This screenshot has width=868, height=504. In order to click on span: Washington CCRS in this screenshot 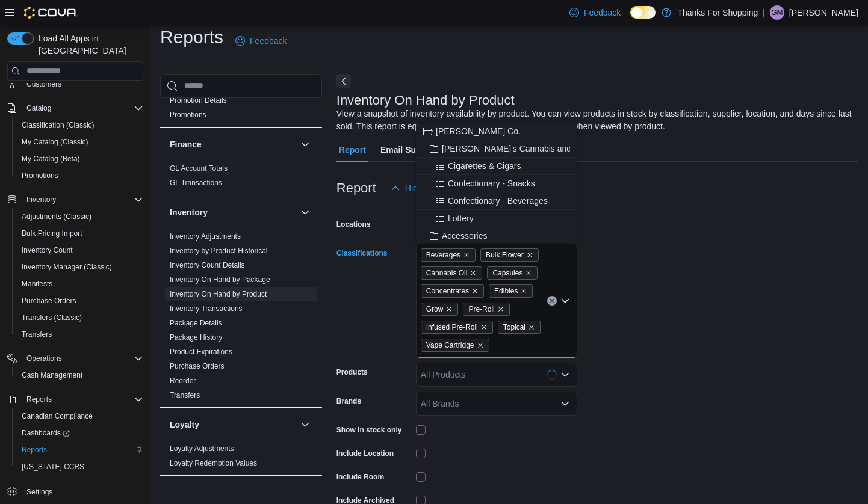, I will do `click(80, 467)`.